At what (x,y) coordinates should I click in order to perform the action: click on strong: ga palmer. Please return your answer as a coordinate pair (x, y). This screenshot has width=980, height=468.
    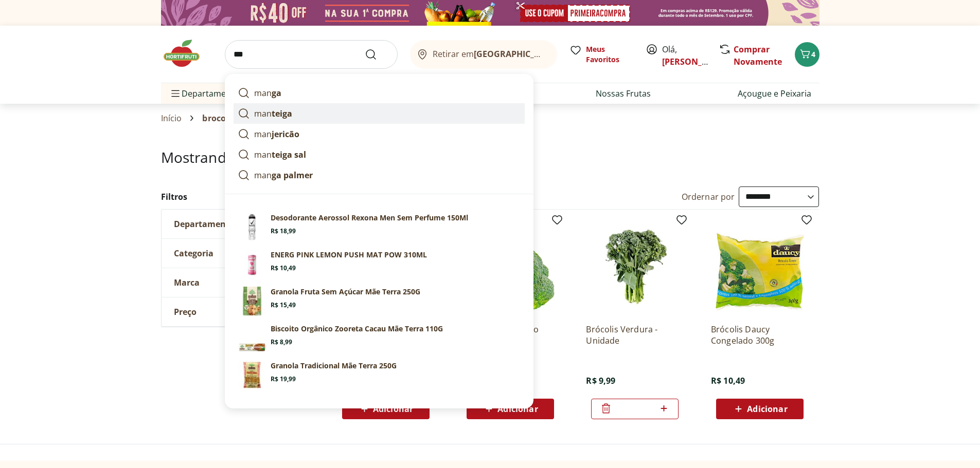
    Looking at the image, I should click on (292, 175).